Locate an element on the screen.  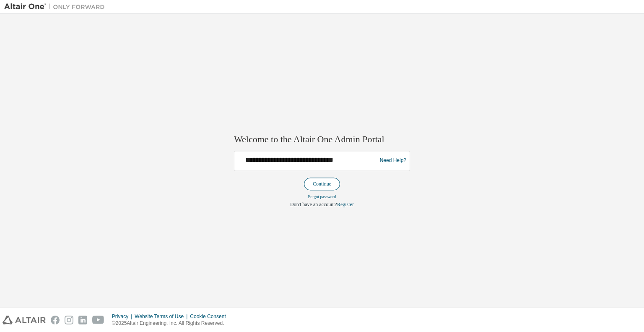
div: Website Terms of Use is located at coordinates (162, 316).